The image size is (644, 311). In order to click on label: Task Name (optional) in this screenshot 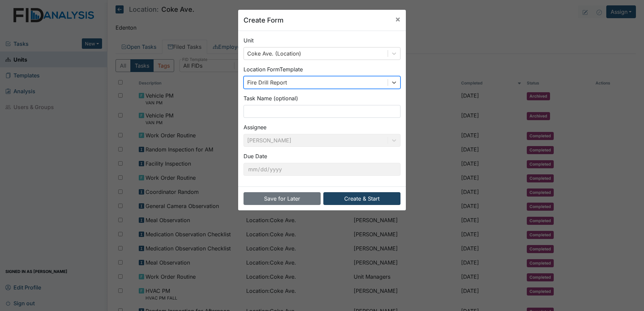, I will do `click(270, 99)`.